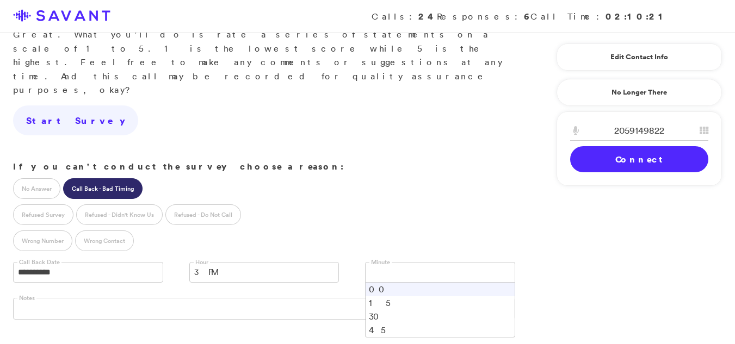 The width and height of the screenshot is (735, 344). What do you see at coordinates (636, 16) in the screenshot?
I see `strong: 02:10:21` at bounding box center [636, 16].